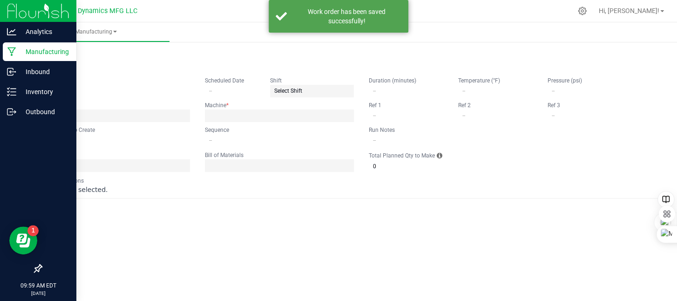 The width and height of the screenshot is (677, 301). Describe the element at coordinates (12, 72) in the screenshot. I see `inline-svg: Inbound` at that location.